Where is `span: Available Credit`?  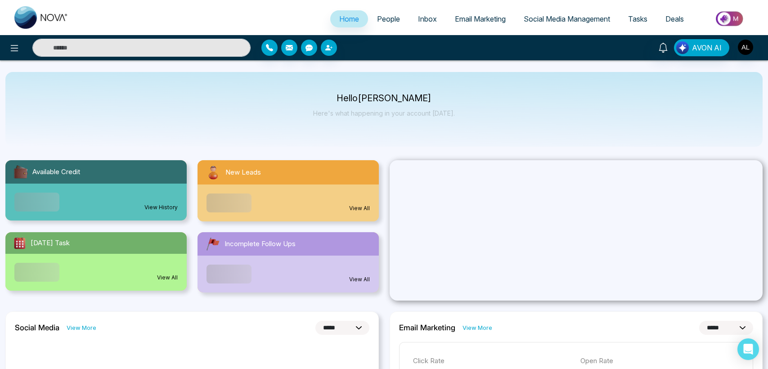
span: Available Credit is located at coordinates (56, 172).